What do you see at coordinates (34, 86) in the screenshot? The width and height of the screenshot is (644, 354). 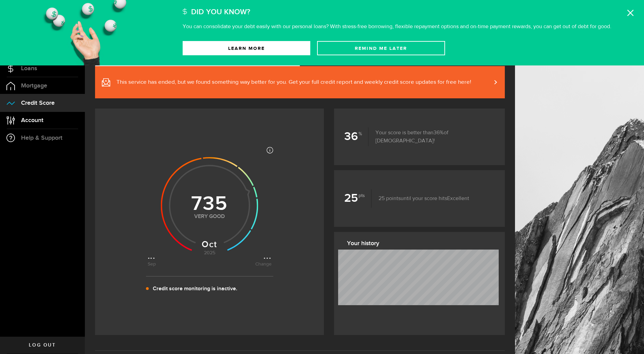 I see `span: Mortgage` at bounding box center [34, 86].